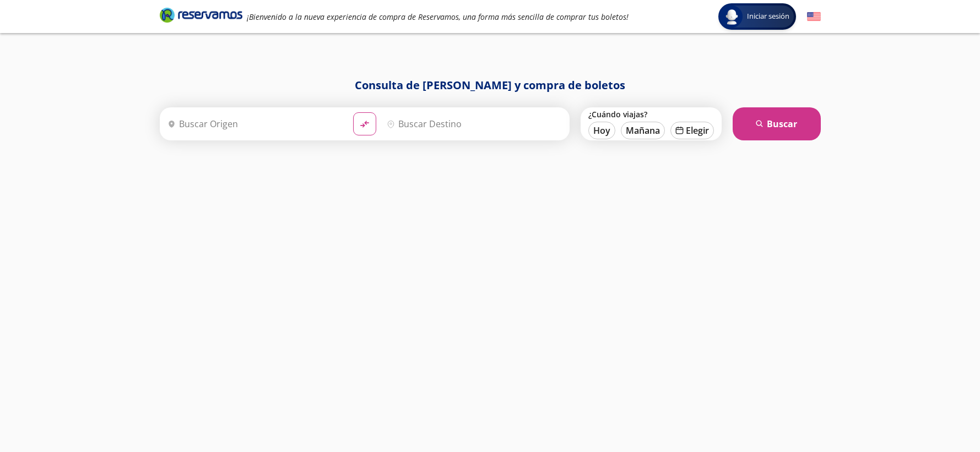 This screenshot has width=980, height=452. What do you see at coordinates (201, 17) in the screenshot?
I see `a: Brand Logo` at bounding box center [201, 17].